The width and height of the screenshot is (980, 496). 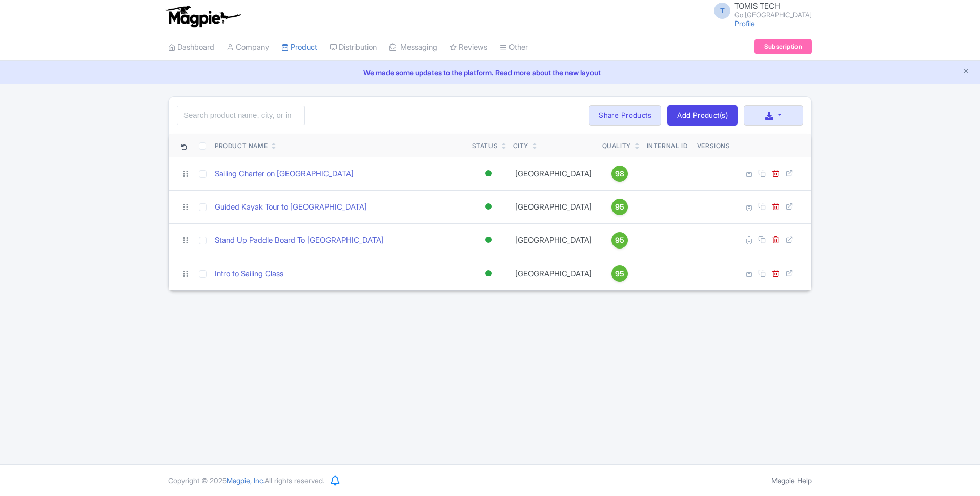 I want to click on a: Profile, so click(x=744, y=23).